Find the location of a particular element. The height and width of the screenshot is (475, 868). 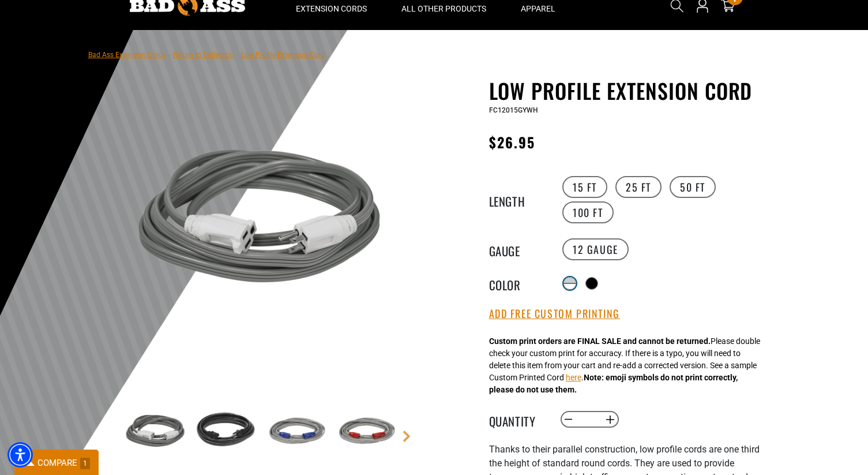

span: Low Profile Extension Cord is located at coordinates (282, 55).